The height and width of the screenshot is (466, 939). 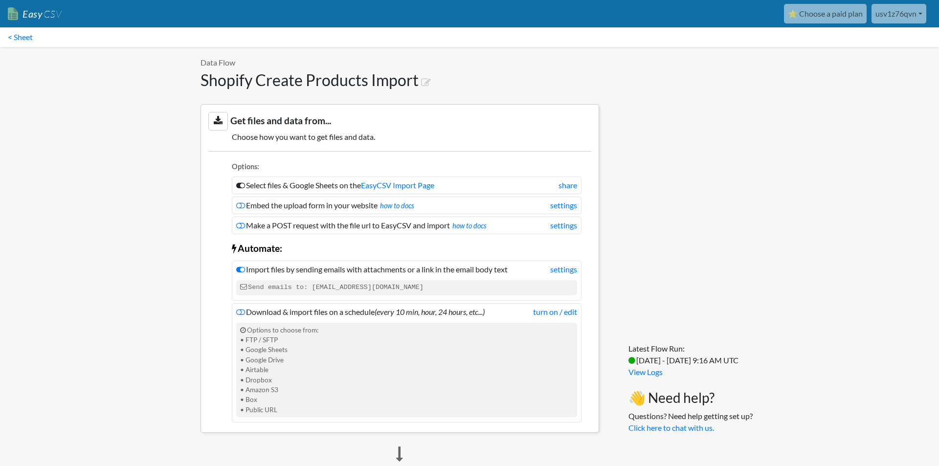 What do you see at coordinates (406, 205) in the screenshot?
I see `li: Embed the upload form in your website` at bounding box center [406, 205].